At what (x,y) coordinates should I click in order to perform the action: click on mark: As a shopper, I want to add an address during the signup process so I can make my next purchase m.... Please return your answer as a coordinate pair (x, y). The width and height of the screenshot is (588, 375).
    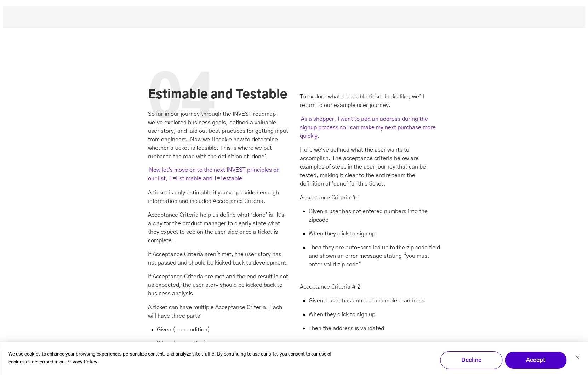
    Looking at the image, I should click on (368, 128).